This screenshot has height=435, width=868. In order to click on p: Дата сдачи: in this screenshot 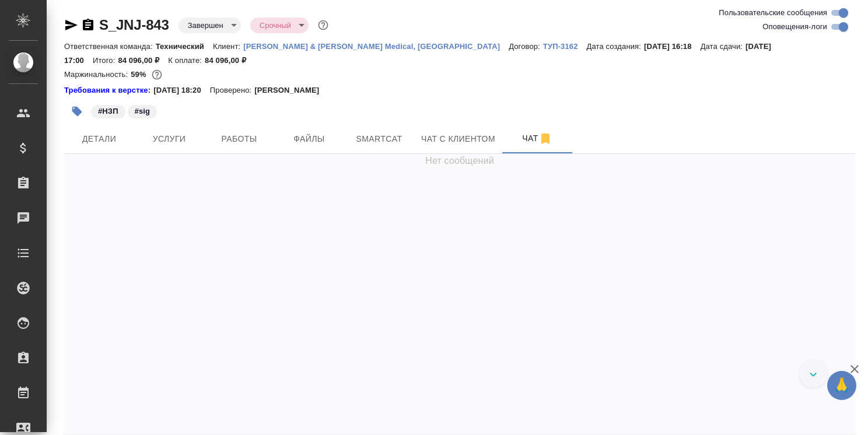, I will do `click(722, 46)`.